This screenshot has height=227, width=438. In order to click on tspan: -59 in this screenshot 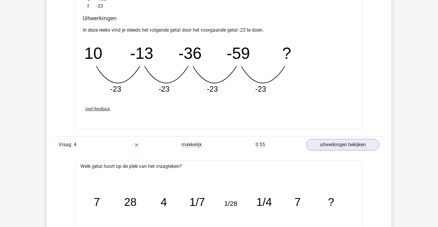, I will do `click(238, 53)`.